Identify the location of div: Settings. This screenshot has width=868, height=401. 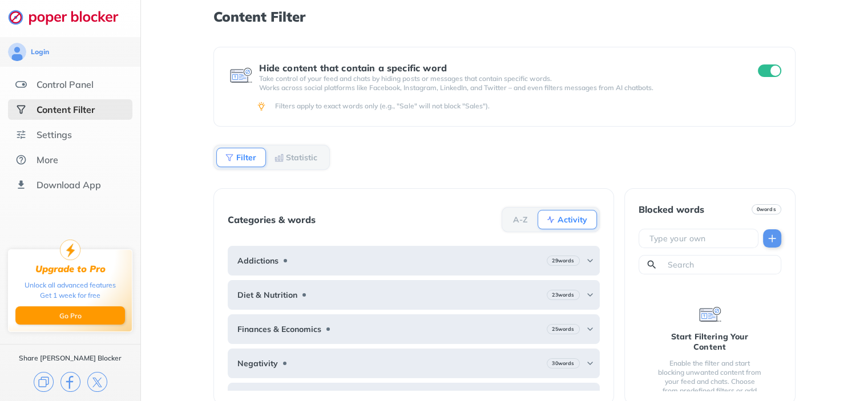
(54, 135).